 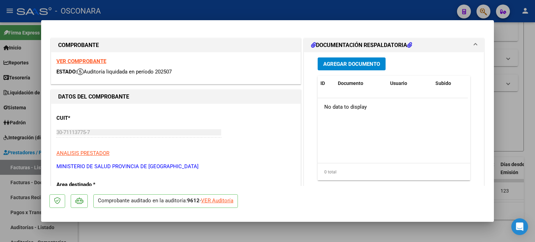 What do you see at coordinates (350, 83) in the screenshot?
I see `span: Documento` at bounding box center [350, 83].